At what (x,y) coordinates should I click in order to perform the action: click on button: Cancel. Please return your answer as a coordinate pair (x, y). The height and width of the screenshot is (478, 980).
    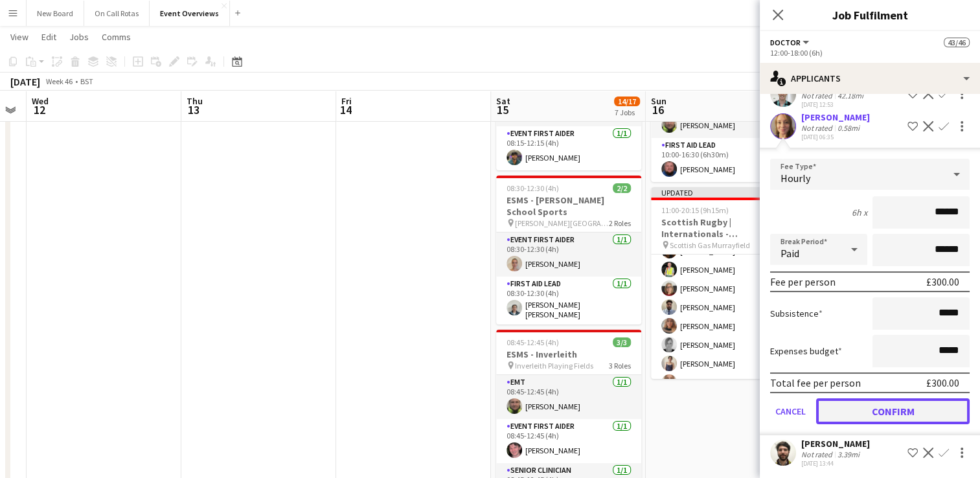
    Looking at the image, I should click on (791, 411).